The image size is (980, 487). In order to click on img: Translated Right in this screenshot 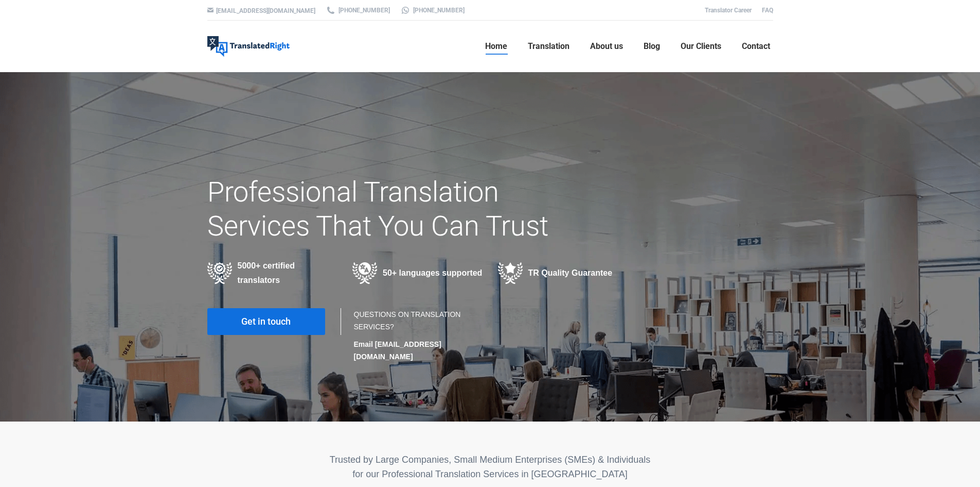, I will do `click(248, 46)`.